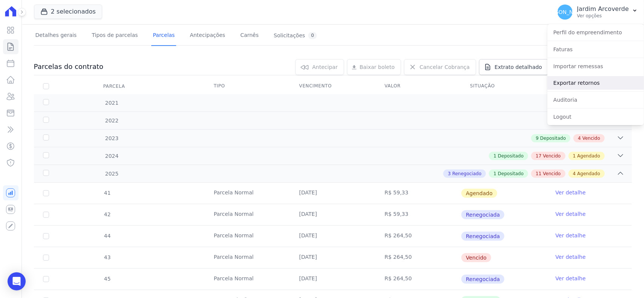 The image size is (644, 298). What do you see at coordinates (596, 50) in the screenshot?
I see `a: Faturas` at bounding box center [596, 50].